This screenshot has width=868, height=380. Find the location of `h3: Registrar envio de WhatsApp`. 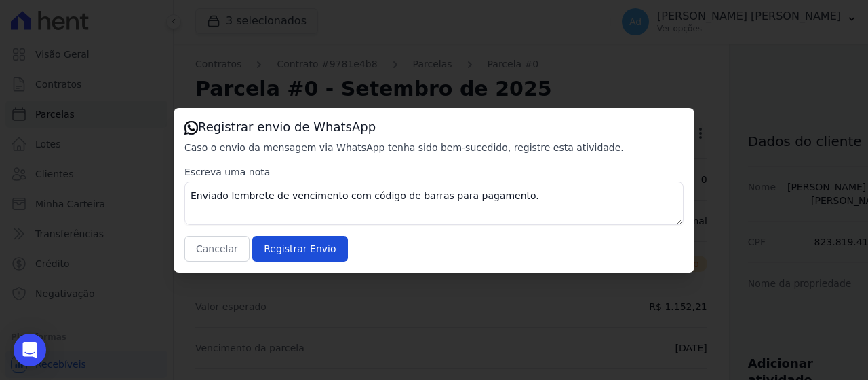

h3: Registrar envio de WhatsApp is located at coordinates (434, 127).